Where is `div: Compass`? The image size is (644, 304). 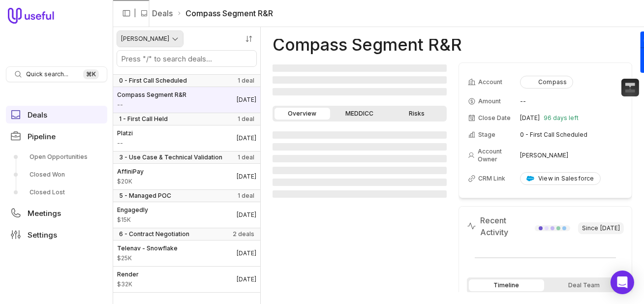
div: Compass is located at coordinates (546, 82).